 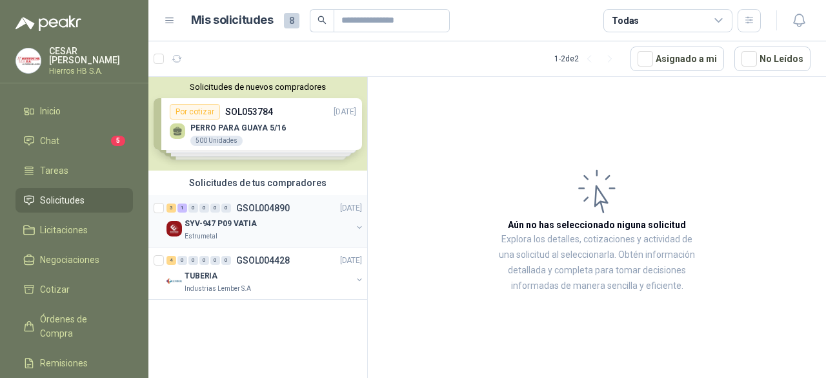 I want to click on a: Negociaciones, so click(x=74, y=260).